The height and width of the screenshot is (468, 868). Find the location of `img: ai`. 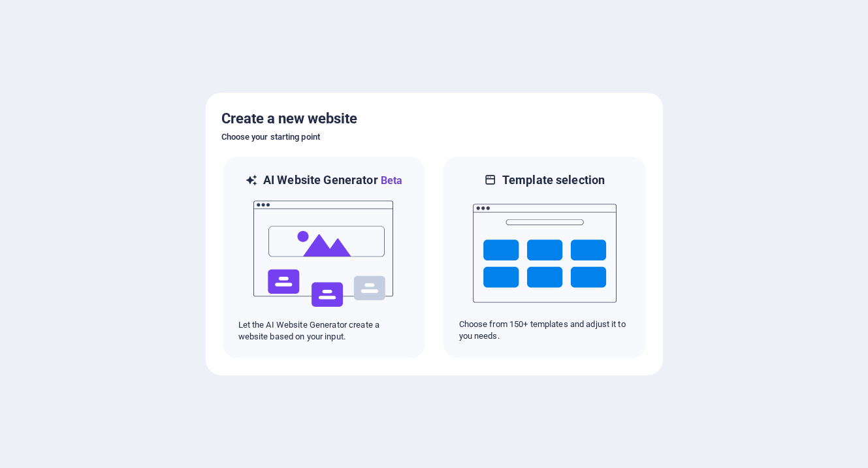

img: ai is located at coordinates (324, 254).